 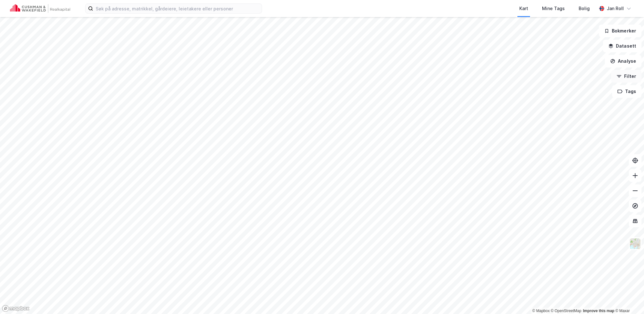 What do you see at coordinates (620, 31) in the screenshot?
I see `button: Bokmerker` at bounding box center [620, 31].